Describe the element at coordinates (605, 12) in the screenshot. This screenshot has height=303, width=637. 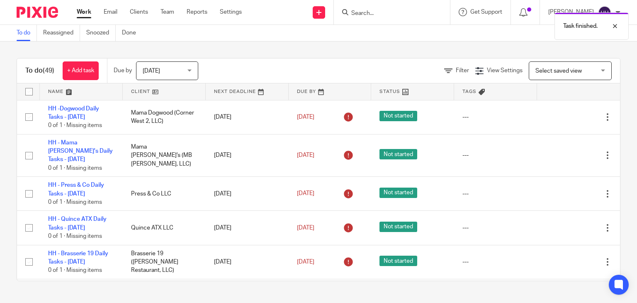
I see `img: svg%3E` at that location.